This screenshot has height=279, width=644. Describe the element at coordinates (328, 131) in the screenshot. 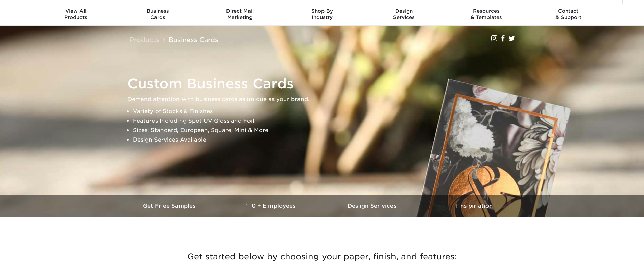

I see `li: Sizes: Standard, European, Square, Mini & More` at that location.